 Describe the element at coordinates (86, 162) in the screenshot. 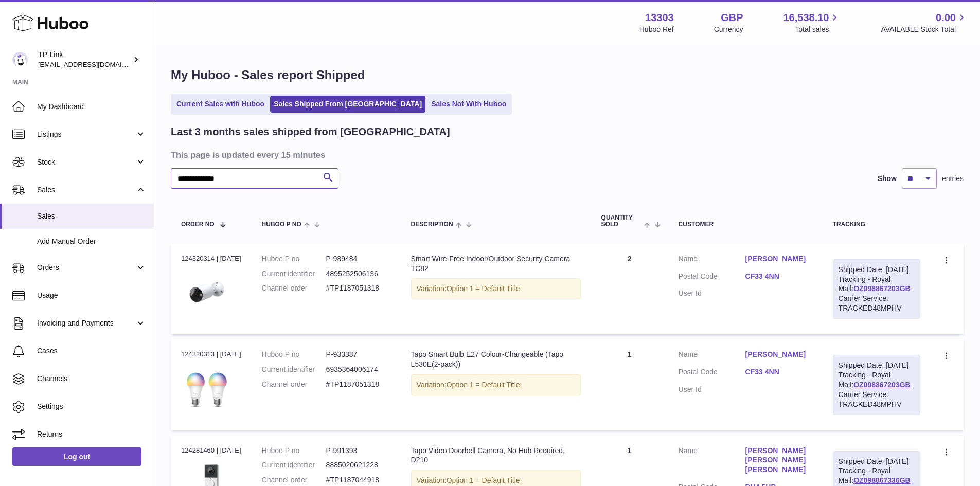

I see `span: Stock` at that location.